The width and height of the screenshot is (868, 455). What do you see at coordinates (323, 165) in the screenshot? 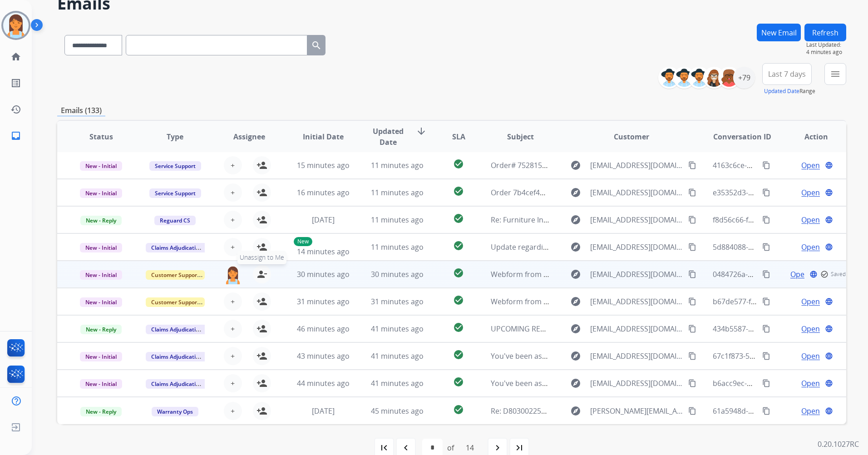
I see `span: 15 minutes ago` at bounding box center [323, 165].